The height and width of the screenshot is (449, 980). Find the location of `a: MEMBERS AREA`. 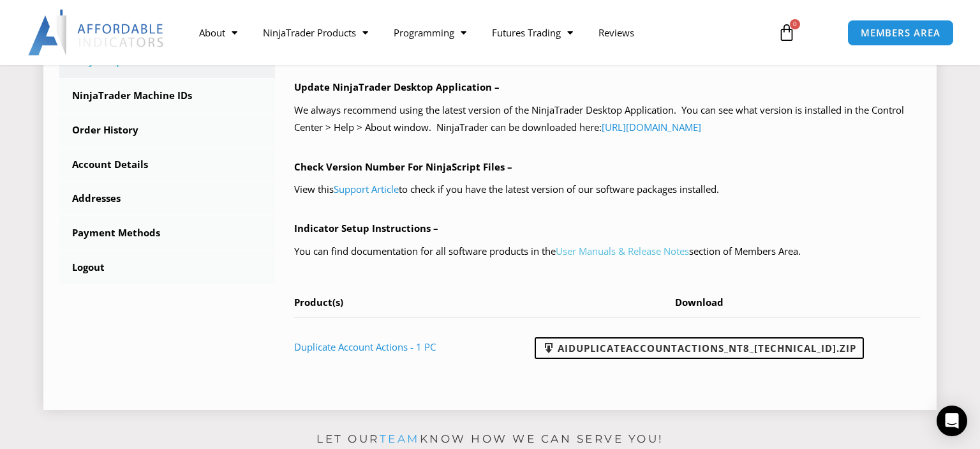

a: MEMBERS AREA is located at coordinates (900, 33).